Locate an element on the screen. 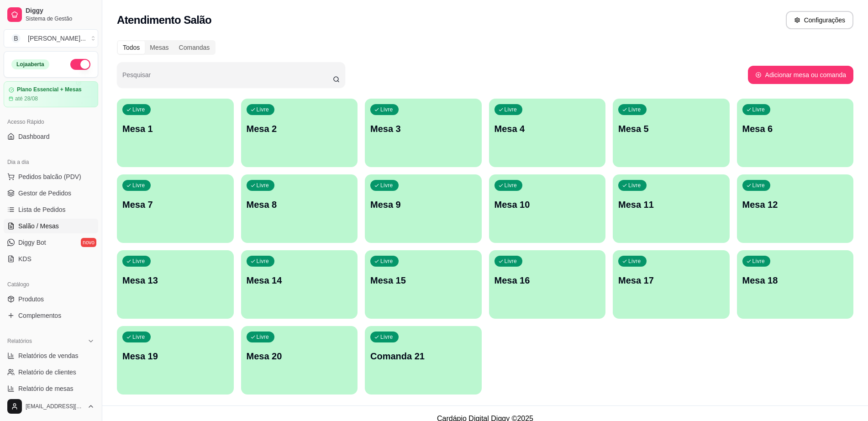  p: Mesa 15 is located at coordinates (424, 280).